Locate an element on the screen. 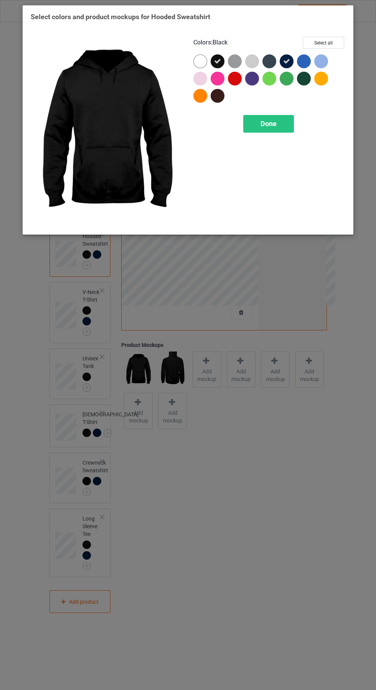 Image resolution: width=376 pixels, height=690 pixels. span: Black is located at coordinates (220, 42).